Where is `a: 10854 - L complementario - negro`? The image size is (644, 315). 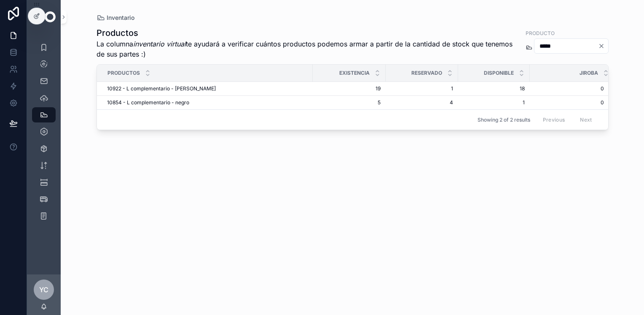 a: 10854 - L complementario - negro is located at coordinates (208, 102).